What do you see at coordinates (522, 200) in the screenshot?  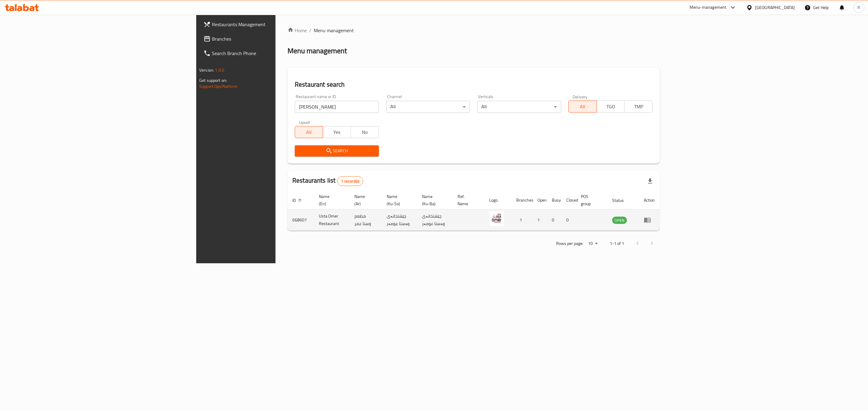 I see `th: Branches` at bounding box center [522, 200].